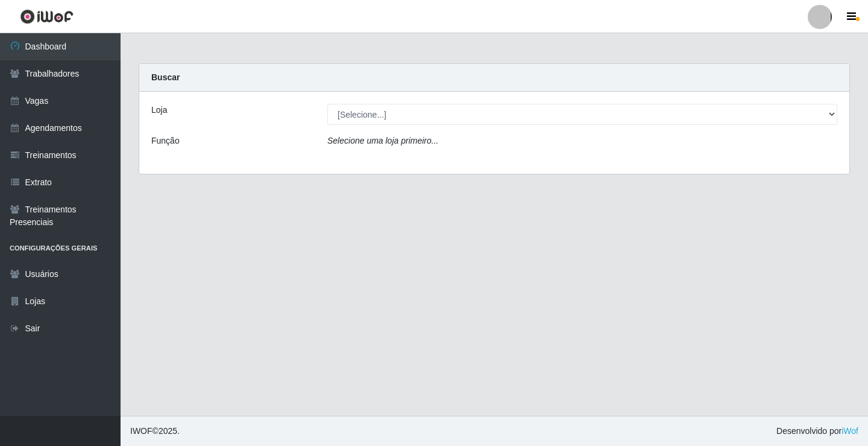  I want to click on span: Desenvolvido por, so click(817, 431).